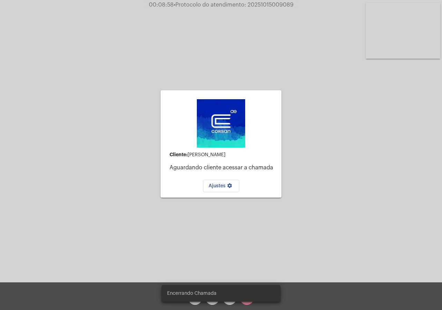 Image resolution: width=442 pixels, height=310 pixels. What do you see at coordinates (221, 123) in the screenshot?
I see `img: d4669ae0-8c07-2337-4f67-34b0df7f5ae4.jpeg` at bounding box center [221, 123].